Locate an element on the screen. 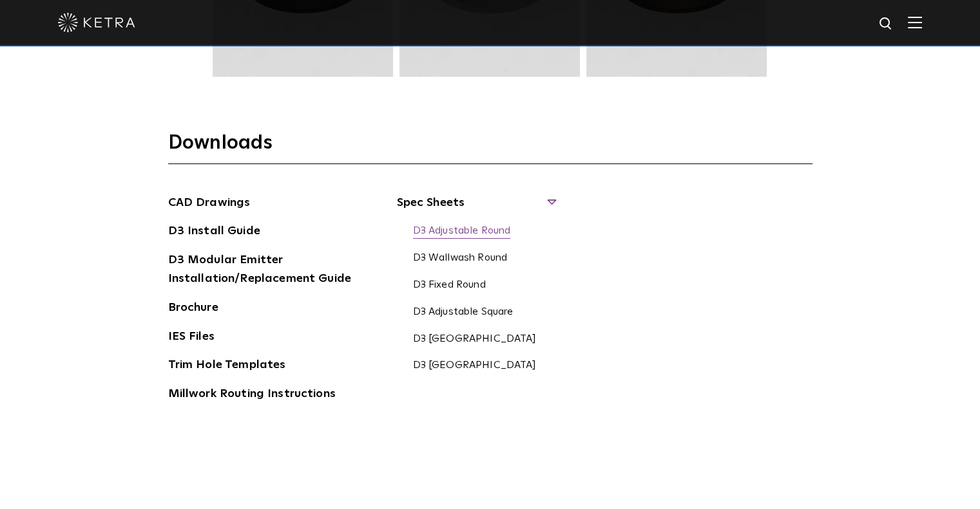  a: Brochure is located at coordinates (194, 309).